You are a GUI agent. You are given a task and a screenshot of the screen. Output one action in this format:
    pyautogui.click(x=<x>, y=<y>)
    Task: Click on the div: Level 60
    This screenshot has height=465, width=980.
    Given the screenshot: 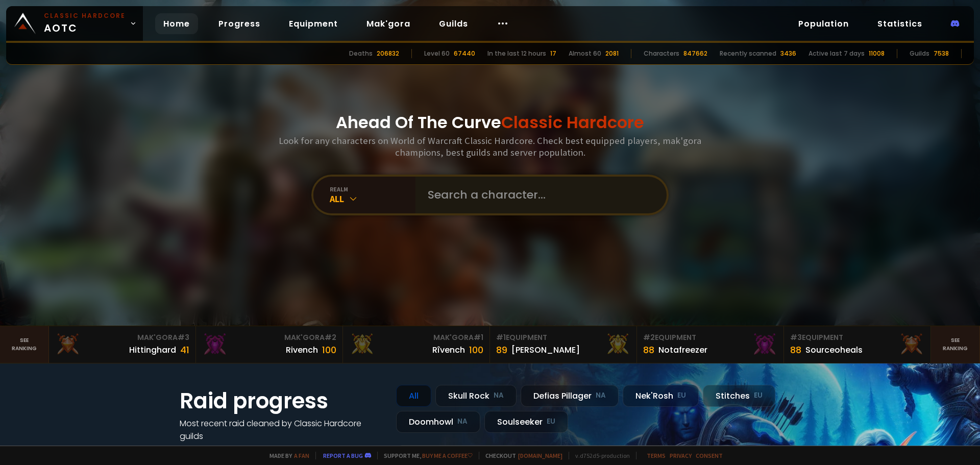 What is the action you would take?
    pyautogui.click(x=437, y=54)
    